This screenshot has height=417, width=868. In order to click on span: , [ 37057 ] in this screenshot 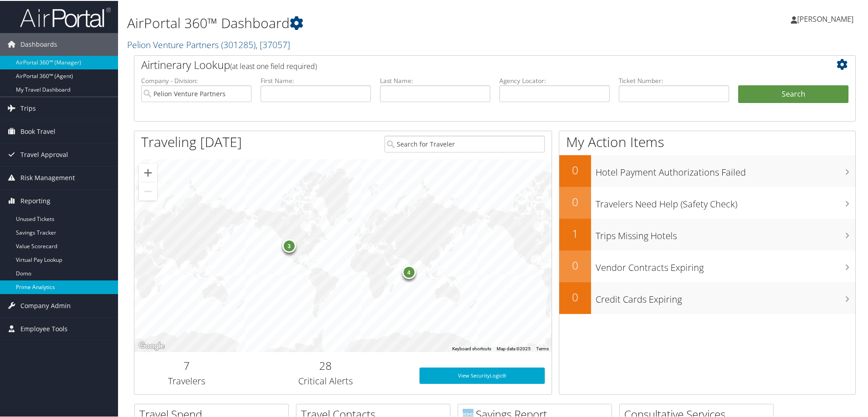, I will do `click(273, 43)`.